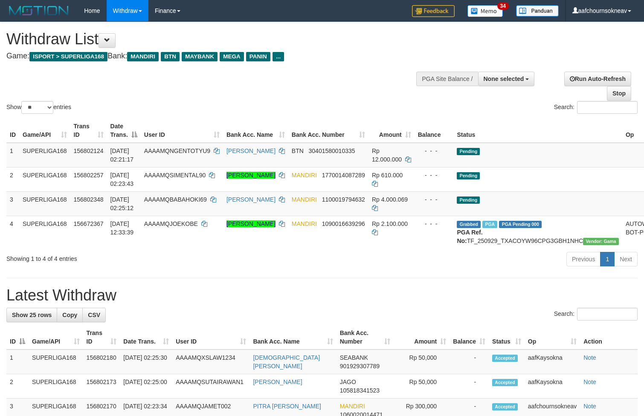 This screenshot has height=416, width=644. What do you see at coordinates (182, 131) in the screenshot?
I see `th: User ID: activate to sort column ascending` at bounding box center [182, 131].